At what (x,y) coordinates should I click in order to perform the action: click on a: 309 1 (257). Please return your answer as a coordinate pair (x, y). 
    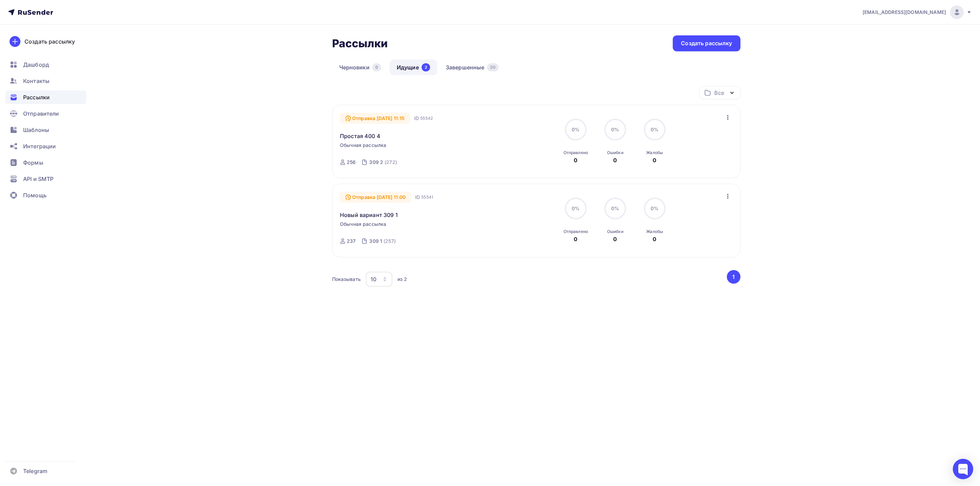
    Looking at the image, I should click on (382, 242).